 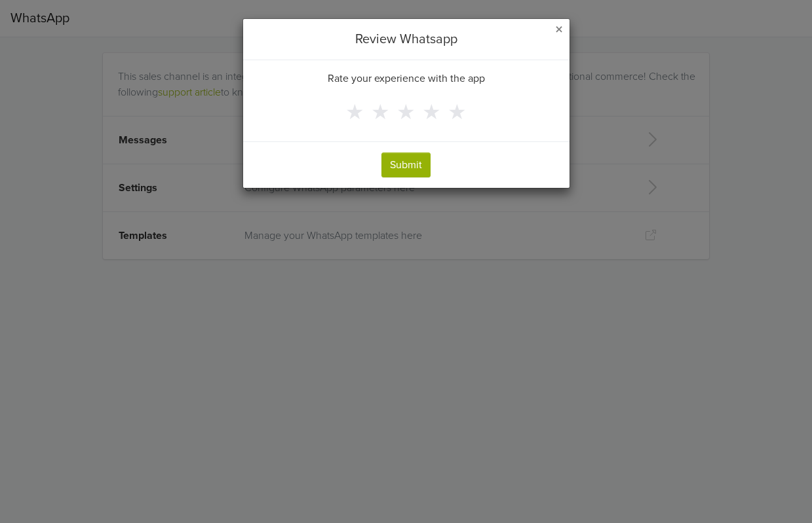 I want to click on h5: Review Whatsapp, so click(x=406, y=39).